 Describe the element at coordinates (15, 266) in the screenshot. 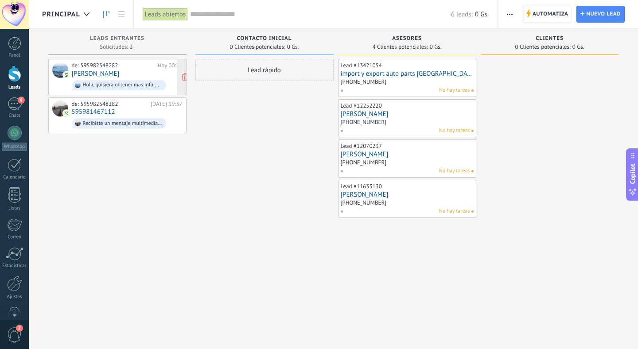

I see `div: Estadísticas` at that location.